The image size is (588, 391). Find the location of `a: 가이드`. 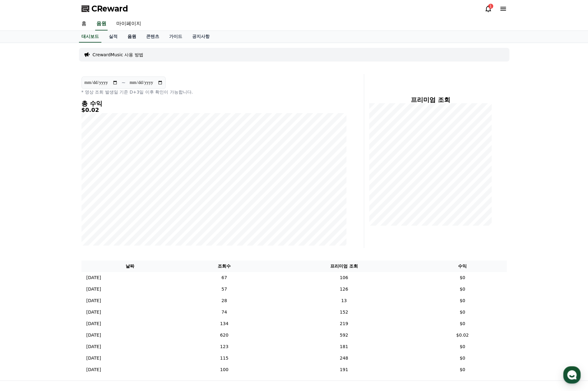

a: 가이드 is located at coordinates (175, 37).